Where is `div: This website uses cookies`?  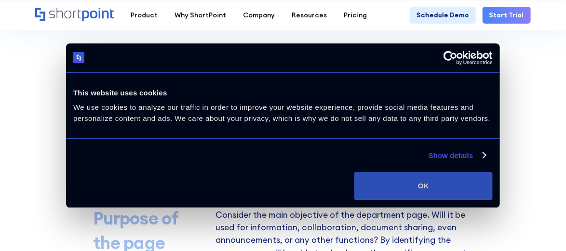 div: This website uses cookies is located at coordinates (283, 93).